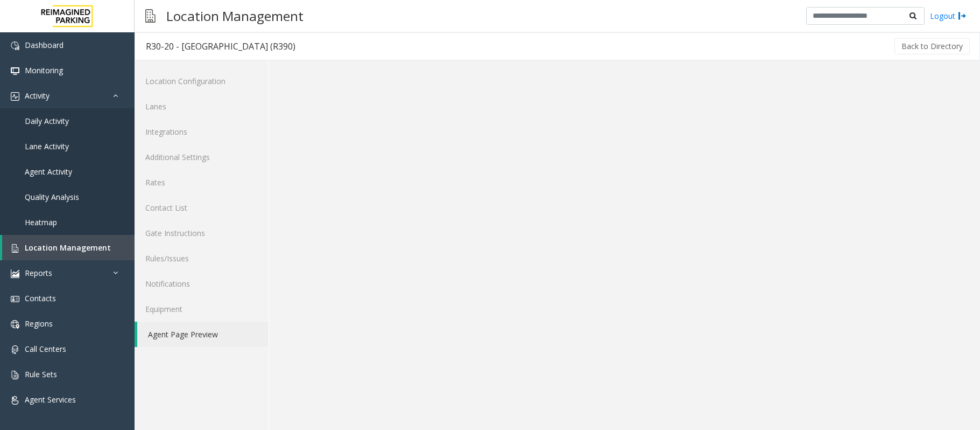 The height and width of the screenshot is (430, 980). I want to click on a: Contact List, so click(201, 207).